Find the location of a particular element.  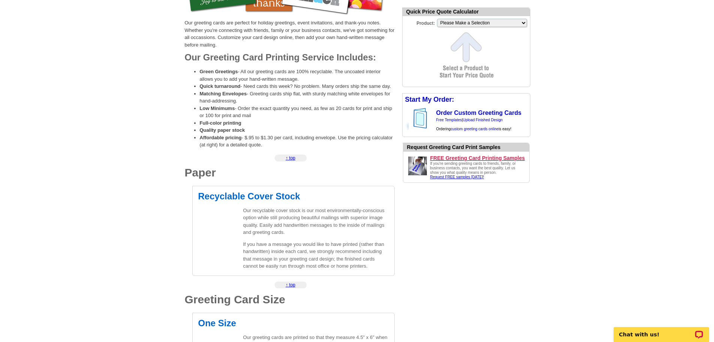

span: | Ordering is easy! is located at coordinates (474, 124).